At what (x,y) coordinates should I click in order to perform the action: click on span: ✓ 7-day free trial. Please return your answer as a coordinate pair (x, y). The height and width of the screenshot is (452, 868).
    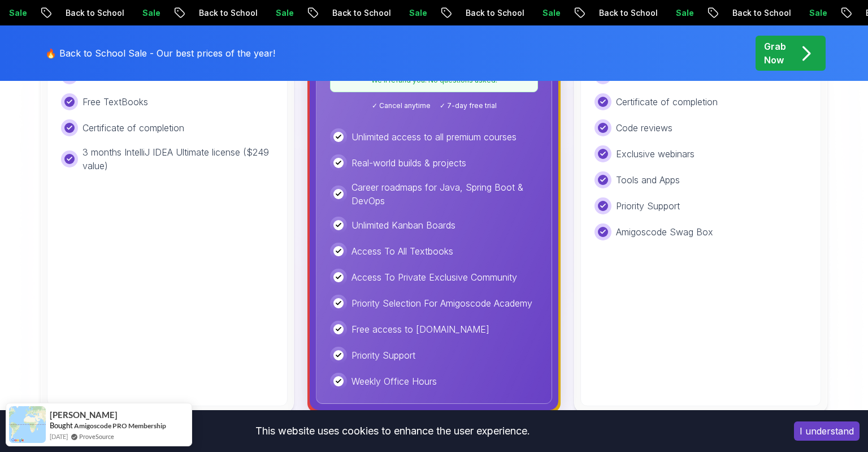
    Looking at the image, I should click on (468, 106).